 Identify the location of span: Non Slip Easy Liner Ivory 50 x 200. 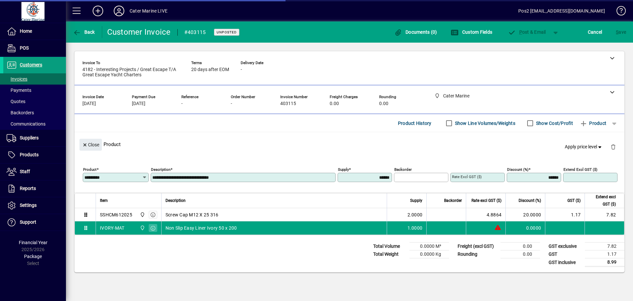
(201, 228).